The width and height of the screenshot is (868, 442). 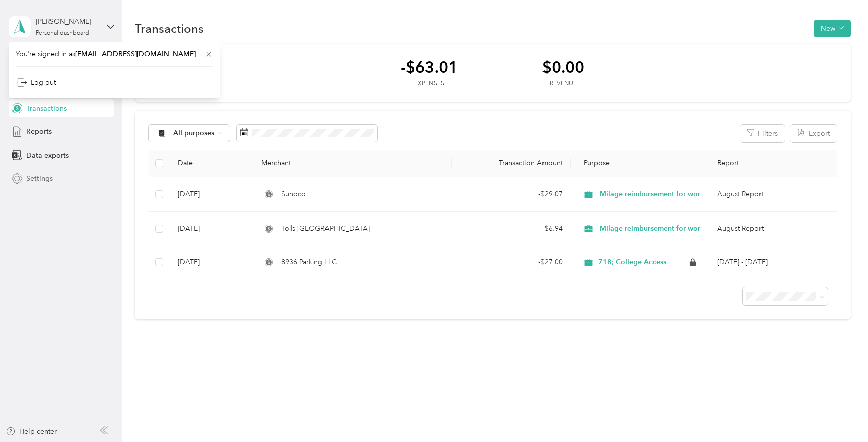 I want to click on th: Report, so click(x=775, y=163).